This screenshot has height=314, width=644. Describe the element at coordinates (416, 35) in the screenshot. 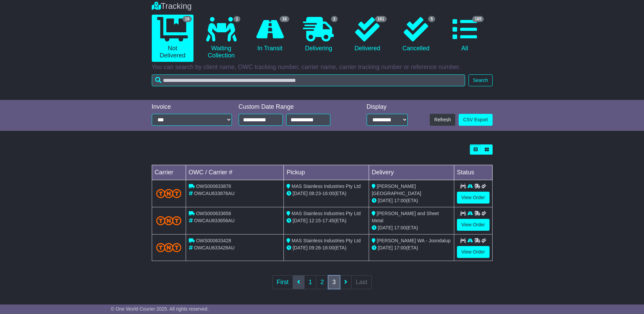

I see `a: 5 Cancelled` at that location.